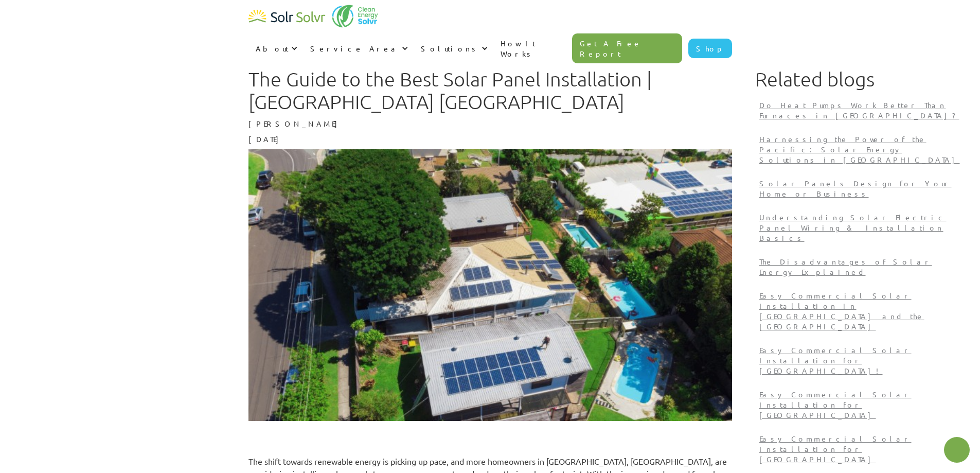  Describe the element at coordinates (862, 230) in the screenshot. I see `a: Understanding Solar Electric Panel Wiring & Installation Basics` at that location.